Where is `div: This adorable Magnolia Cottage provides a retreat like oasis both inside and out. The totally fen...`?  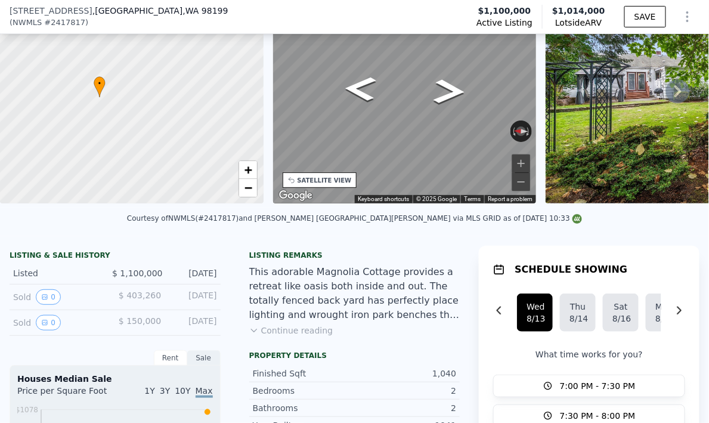
div: This adorable Magnolia Cottage provides a retreat like oasis both inside and out. The totally fen... is located at coordinates (355, 293).